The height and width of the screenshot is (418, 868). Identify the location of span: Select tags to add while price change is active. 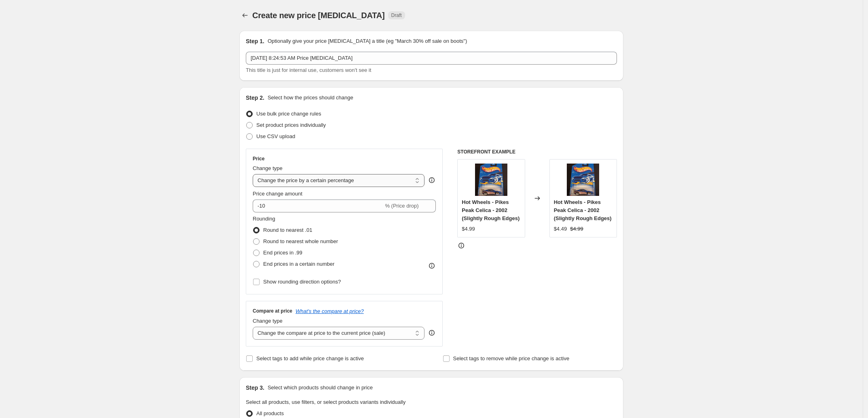
(310, 358).